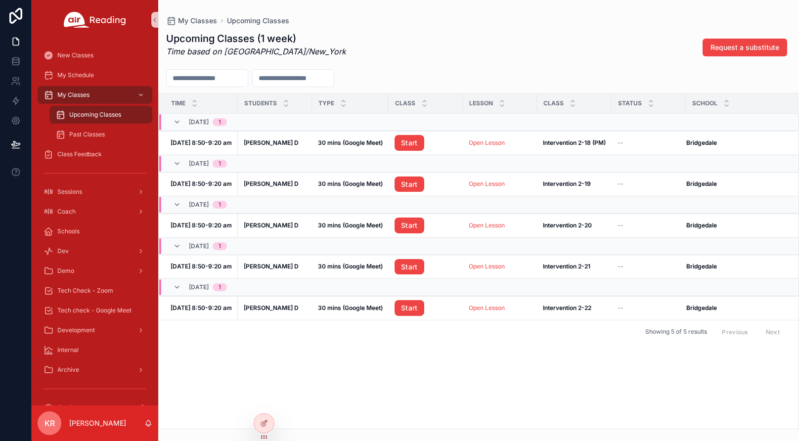  What do you see at coordinates (76, 330) in the screenshot?
I see `span: Development` at bounding box center [76, 330].